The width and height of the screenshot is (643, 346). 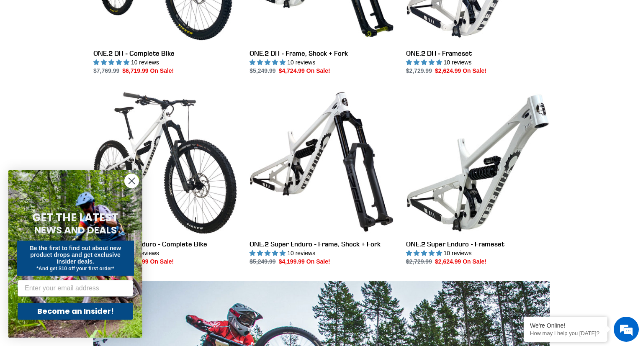 What do you see at coordinates (565, 333) in the screenshot?
I see `p: How may I help you today?` at bounding box center [565, 333].